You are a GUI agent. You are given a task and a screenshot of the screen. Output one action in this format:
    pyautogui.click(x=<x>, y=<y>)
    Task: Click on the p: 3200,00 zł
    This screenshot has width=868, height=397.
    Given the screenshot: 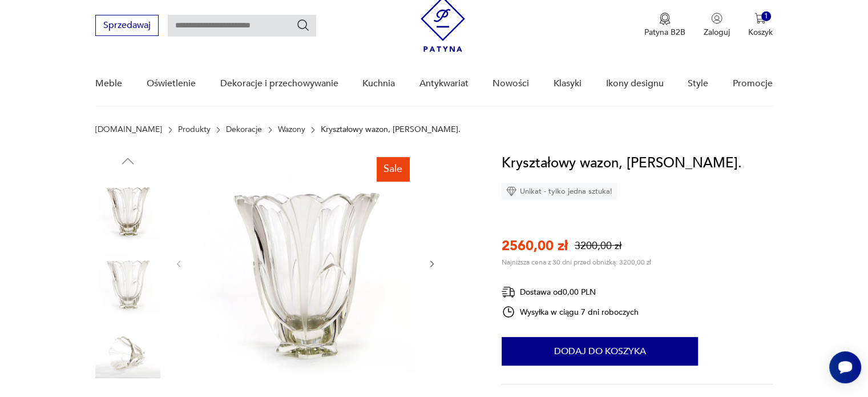 What is the action you would take?
    pyautogui.click(x=598, y=245)
    